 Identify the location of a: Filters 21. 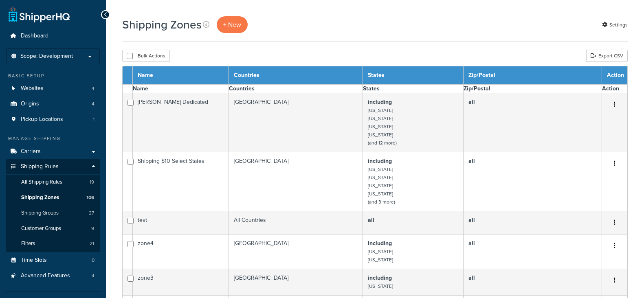
(53, 243).